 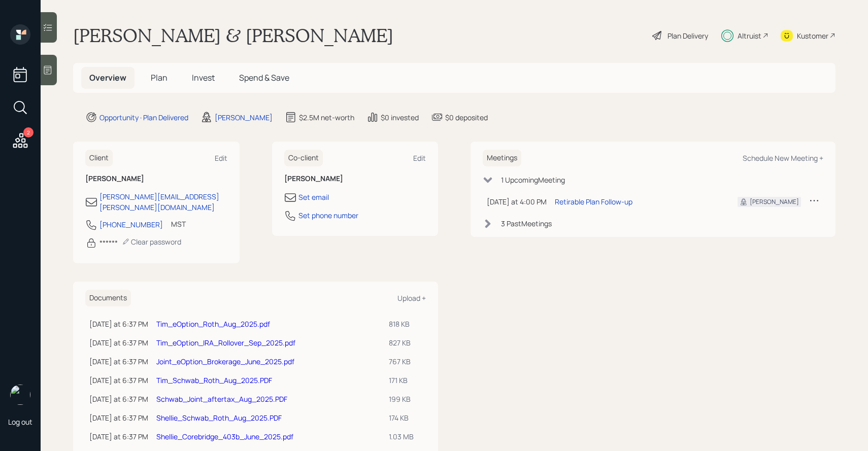 I want to click on div: 827 KB, so click(x=405, y=342).